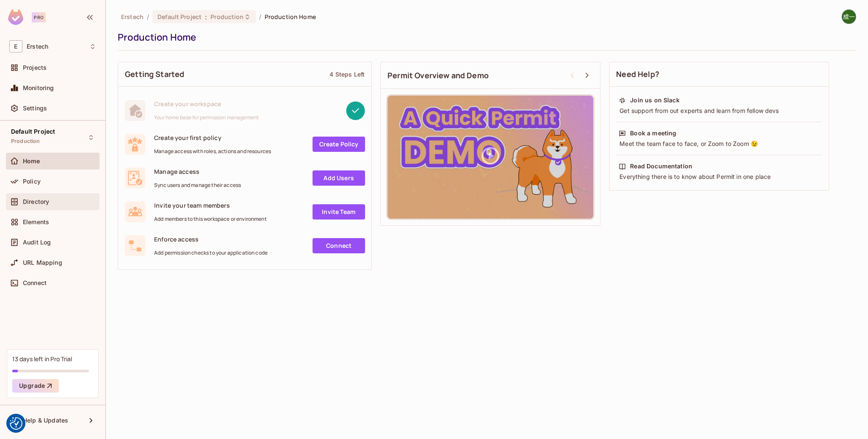 The height and width of the screenshot is (439, 868). I want to click on span: Need Help?, so click(638, 74).